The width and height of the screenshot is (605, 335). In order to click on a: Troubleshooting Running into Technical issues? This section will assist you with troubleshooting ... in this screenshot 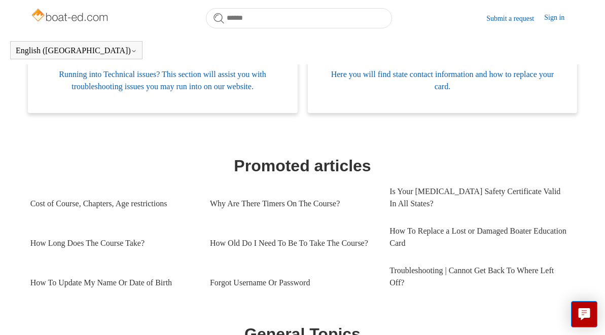, I will do `click(163, 69)`.